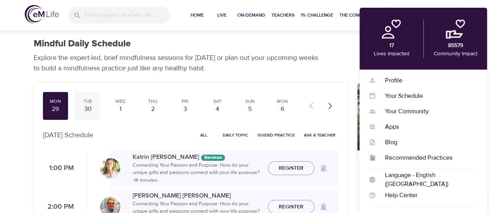 The image size is (489, 213). What do you see at coordinates (120, 109) in the screenshot?
I see `div: 1` at bounding box center [120, 109].